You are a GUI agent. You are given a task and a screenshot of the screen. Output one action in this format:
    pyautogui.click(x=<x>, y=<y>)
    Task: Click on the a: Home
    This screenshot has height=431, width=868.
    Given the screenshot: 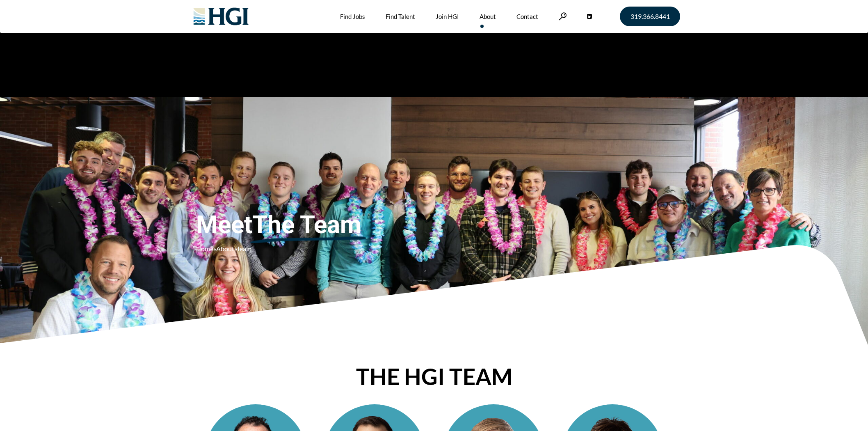 What is the action you would take?
    pyautogui.click(x=205, y=248)
    